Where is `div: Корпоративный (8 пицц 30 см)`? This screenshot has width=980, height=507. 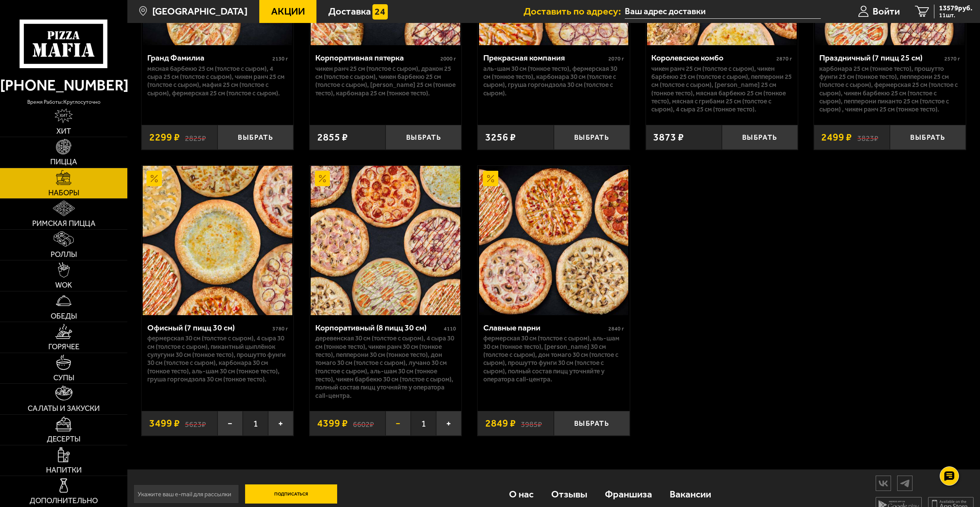 div: Корпоративный (8 пицц 30 см) is located at coordinates (379, 328).